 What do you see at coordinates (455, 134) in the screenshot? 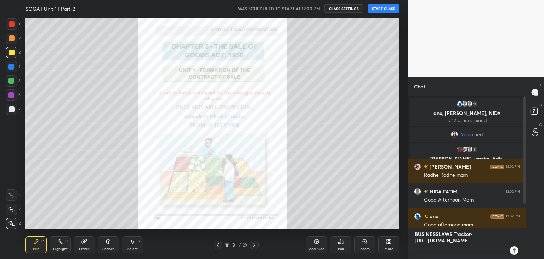
I see `img: 1d9caf79602a43199c593e4a951a70c3.jpg` at bounding box center [455, 134].